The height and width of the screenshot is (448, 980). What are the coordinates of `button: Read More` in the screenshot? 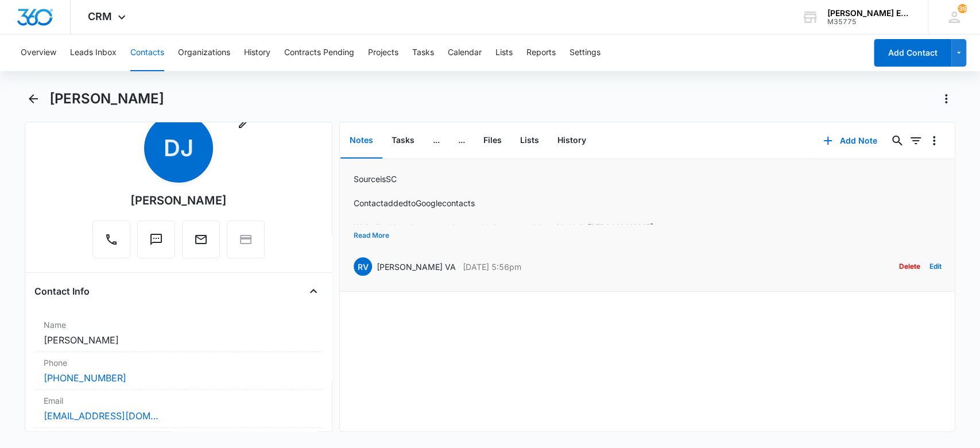 It's located at (371, 236).